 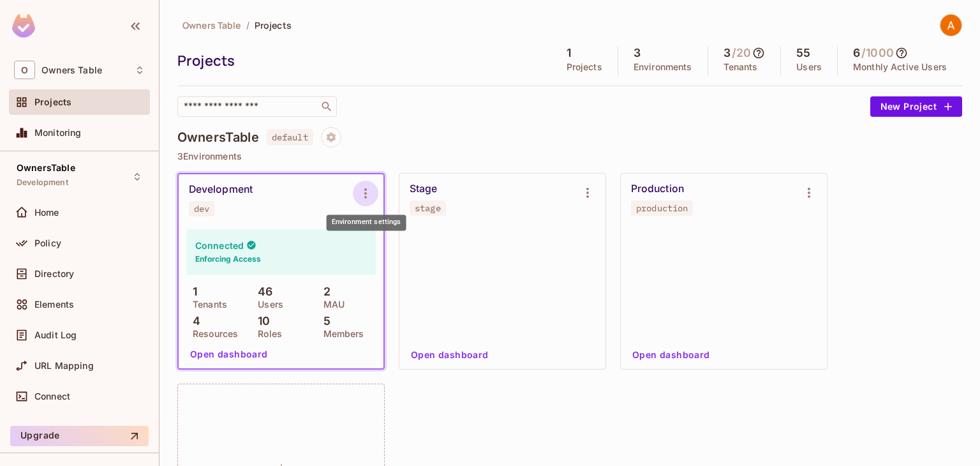 I want to click on p: 3 Environments, so click(x=570, y=156).